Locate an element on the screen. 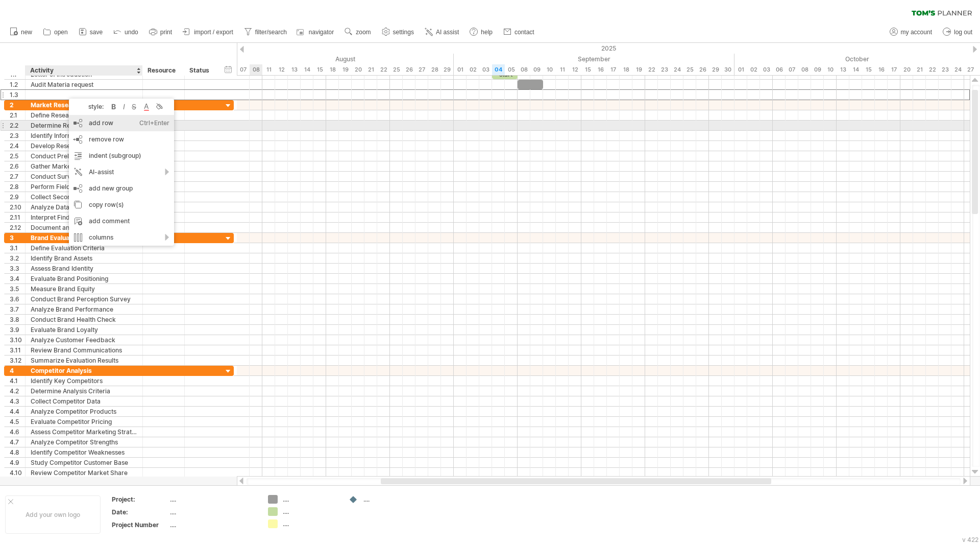 The height and width of the screenshot is (544, 980). div: 4.3 is located at coordinates (17, 401).